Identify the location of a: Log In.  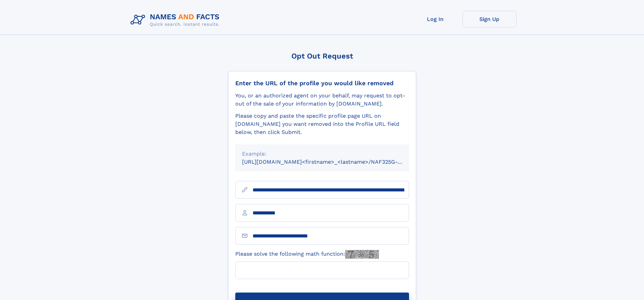
(436, 19).